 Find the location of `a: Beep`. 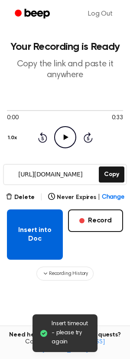

a: Beep is located at coordinates (33, 14).